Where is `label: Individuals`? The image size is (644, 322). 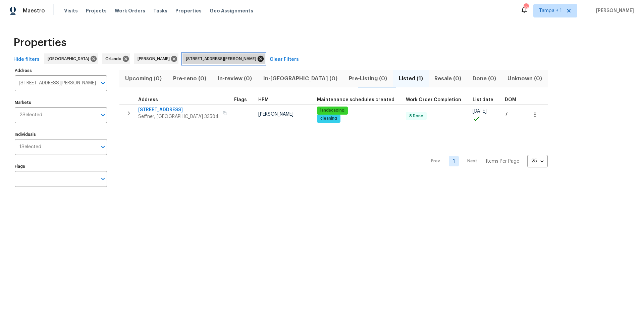
label: Individuals is located at coordinates (61, 134).